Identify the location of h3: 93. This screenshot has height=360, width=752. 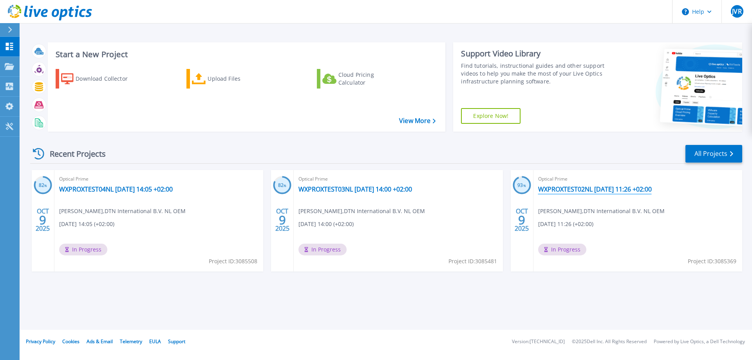
(521, 185).